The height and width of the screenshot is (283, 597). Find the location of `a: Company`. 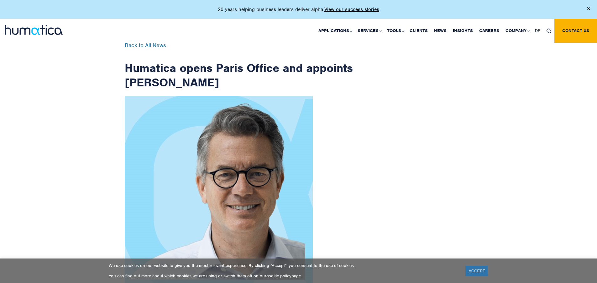

a: Company is located at coordinates (517, 31).